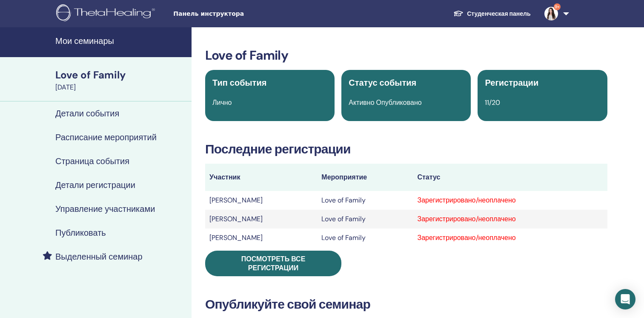 The image size is (644, 318). Describe the element at coordinates (273, 263) in the screenshot. I see `a: Посмотреть все регистрации` at that location.